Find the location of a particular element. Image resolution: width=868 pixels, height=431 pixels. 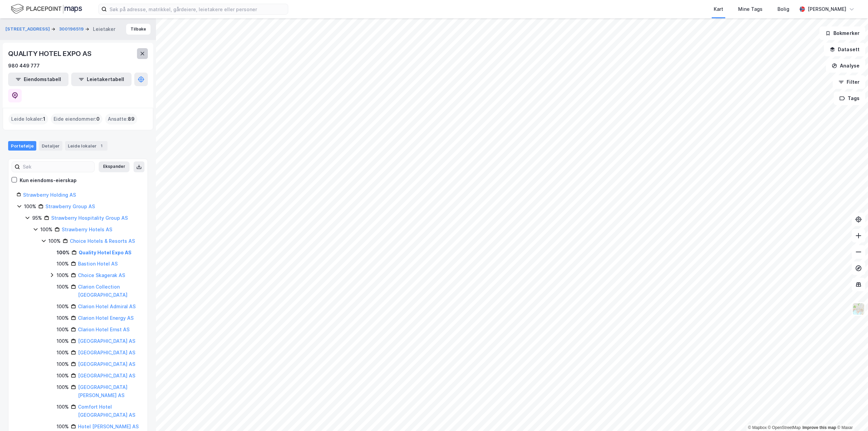

a: Strawberry Hospitality Group AS is located at coordinates (89, 218).